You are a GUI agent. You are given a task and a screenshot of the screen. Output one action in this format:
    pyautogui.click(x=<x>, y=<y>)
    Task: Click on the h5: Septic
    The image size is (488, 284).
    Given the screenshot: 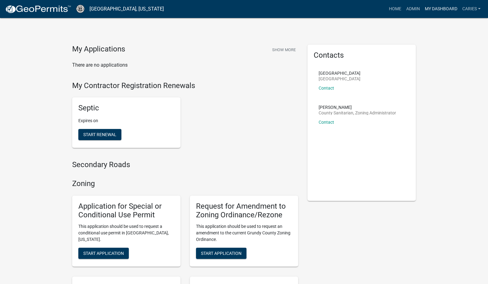 What is the action you would take?
    pyautogui.click(x=126, y=108)
    